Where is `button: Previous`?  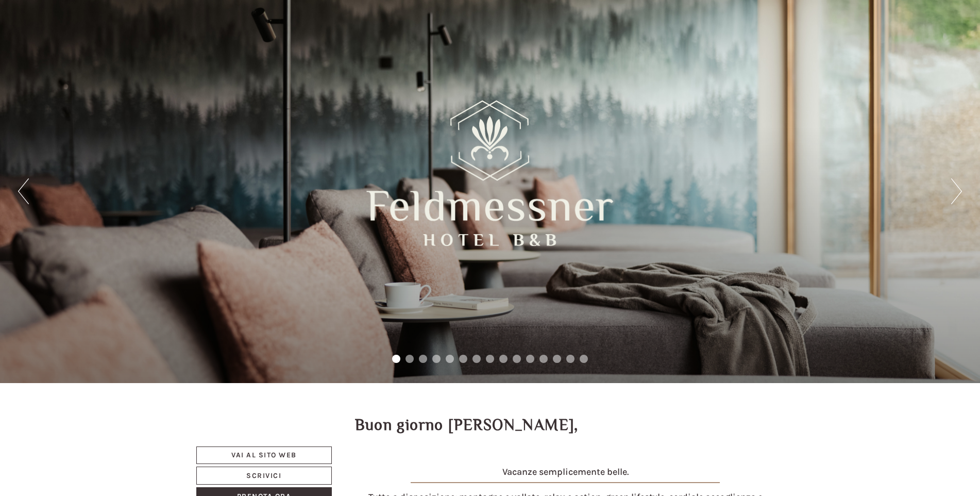 button: Previous is located at coordinates (23, 191).